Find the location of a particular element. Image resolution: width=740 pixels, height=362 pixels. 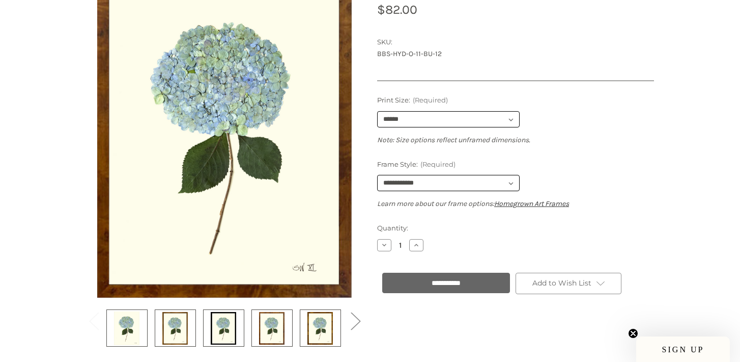

p: Note: Size options reflect unframed dimensions. is located at coordinates (516, 140).